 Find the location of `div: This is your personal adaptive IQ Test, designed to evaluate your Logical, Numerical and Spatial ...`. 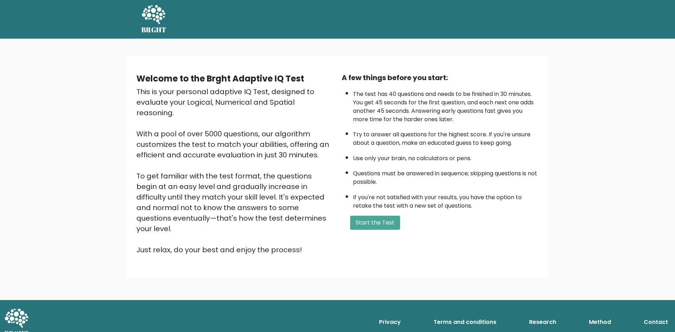

div: This is your personal adaptive IQ Test, designed to evaluate your Logical, Numerical and Spatial ... is located at coordinates (235, 171).